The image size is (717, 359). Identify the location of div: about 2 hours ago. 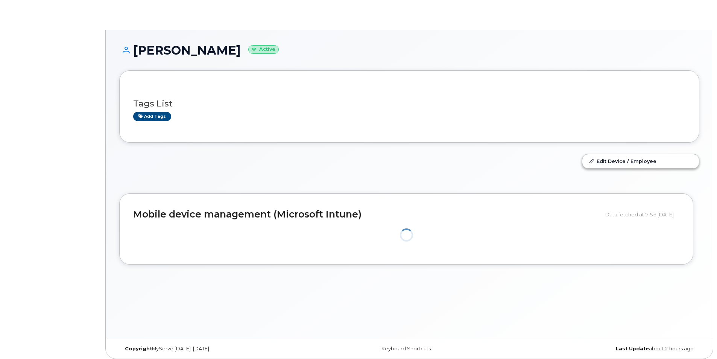
(603, 349).